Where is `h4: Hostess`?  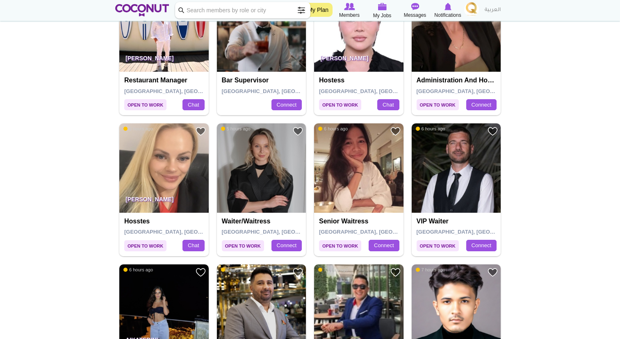
h4: Hostess is located at coordinates (359, 80).